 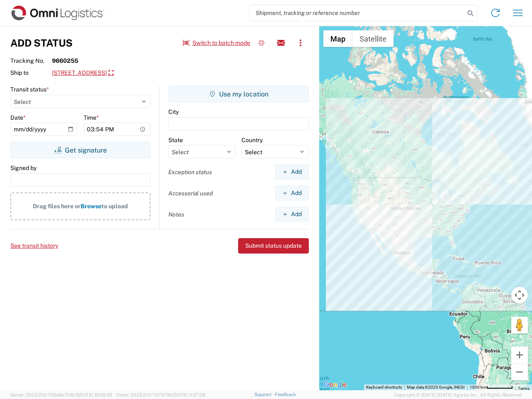 What do you see at coordinates (80, 150) in the screenshot?
I see `button: Get signature` at bounding box center [80, 150].